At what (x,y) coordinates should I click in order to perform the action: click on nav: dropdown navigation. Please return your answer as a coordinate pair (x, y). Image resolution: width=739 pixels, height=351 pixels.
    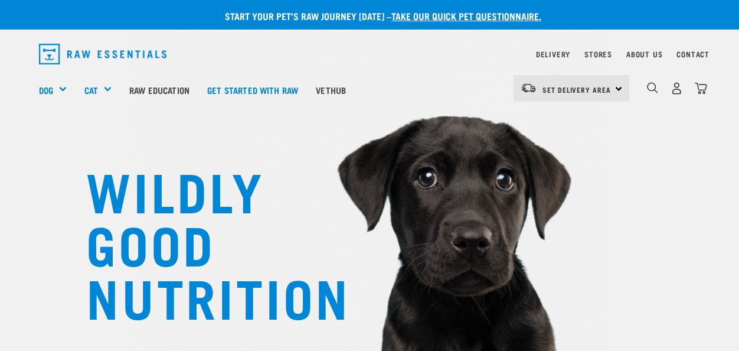
    Looking at the image, I should click on (370, 54).